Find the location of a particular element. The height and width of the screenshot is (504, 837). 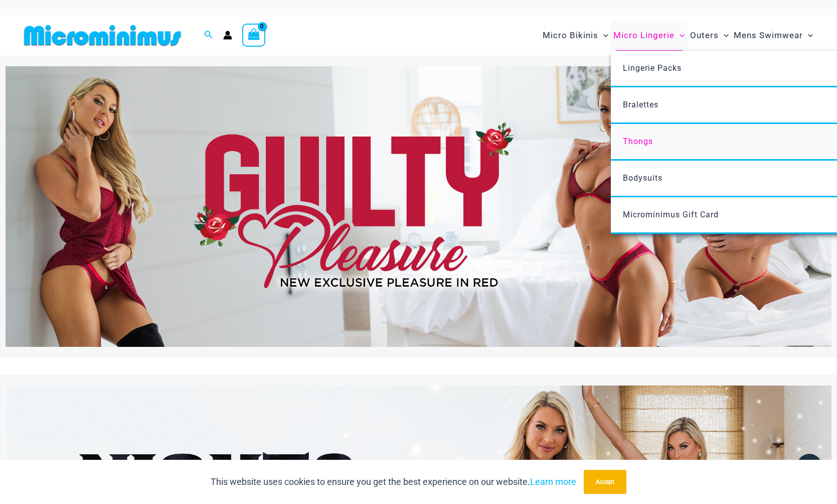

a: Account icon link is located at coordinates (228, 35).